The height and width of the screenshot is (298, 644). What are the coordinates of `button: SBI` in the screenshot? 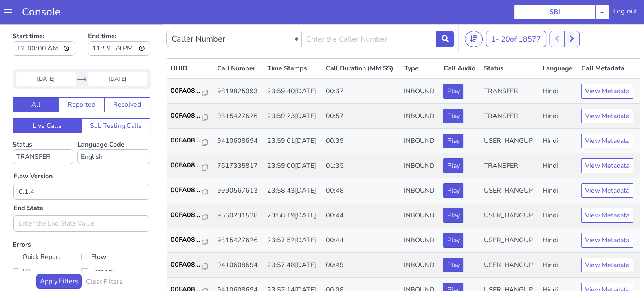 It's located at (555, 12).